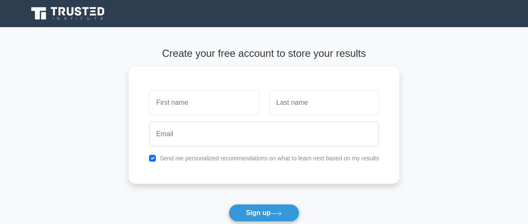 Image resolution: width=528 pixels, height=224 pixels. I want to click on input: First name, so click(204, 103).